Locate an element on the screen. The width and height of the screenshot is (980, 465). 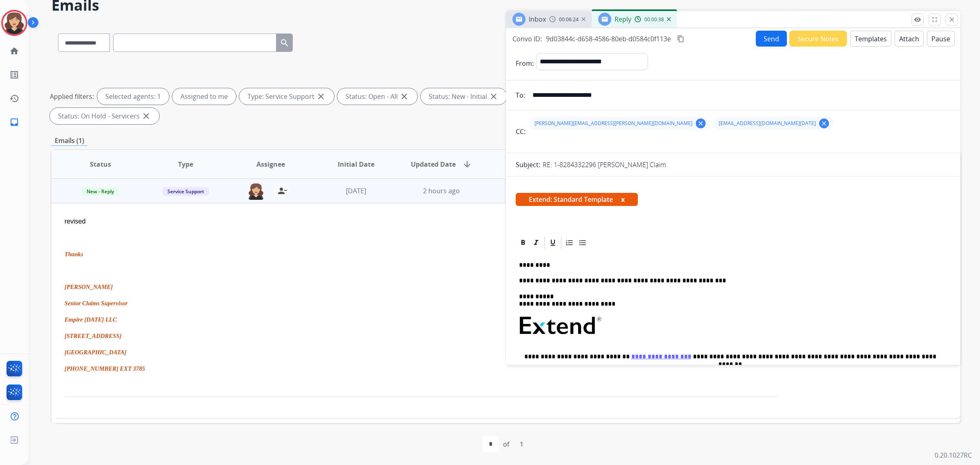
span: New - Reply is located at coordinates (100, 192).